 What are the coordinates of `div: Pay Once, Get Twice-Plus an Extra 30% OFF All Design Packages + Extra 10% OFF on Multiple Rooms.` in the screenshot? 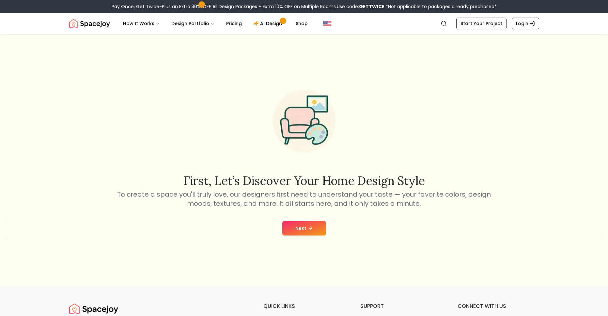 It's located at (304, 7).